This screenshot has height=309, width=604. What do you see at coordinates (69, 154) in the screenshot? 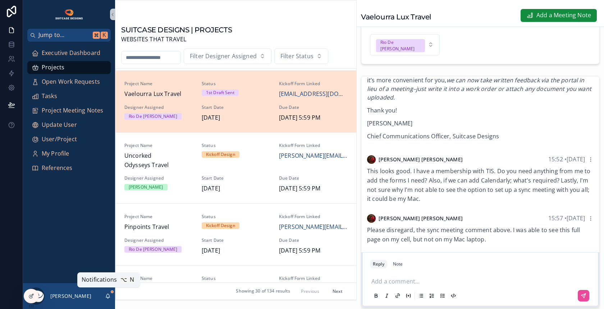
I see `a: My Profile` at bounding box center [69, 154].